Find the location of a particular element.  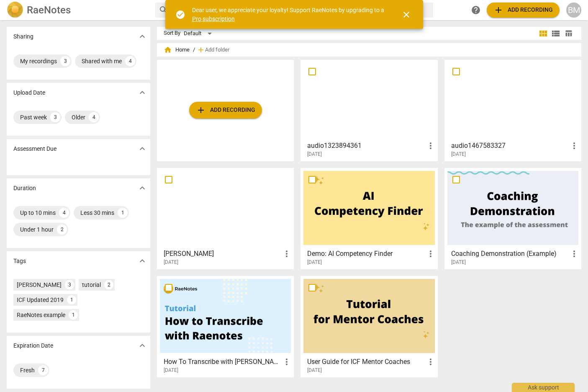

div: Ask support is located at coordinates (544, 387).